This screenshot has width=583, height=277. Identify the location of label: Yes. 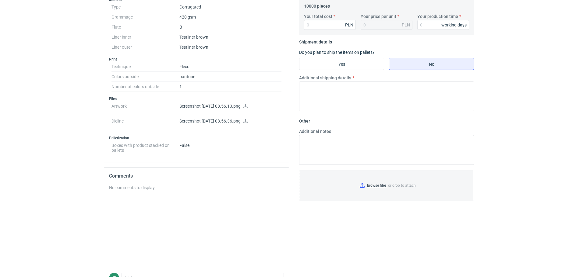
(341, 64).